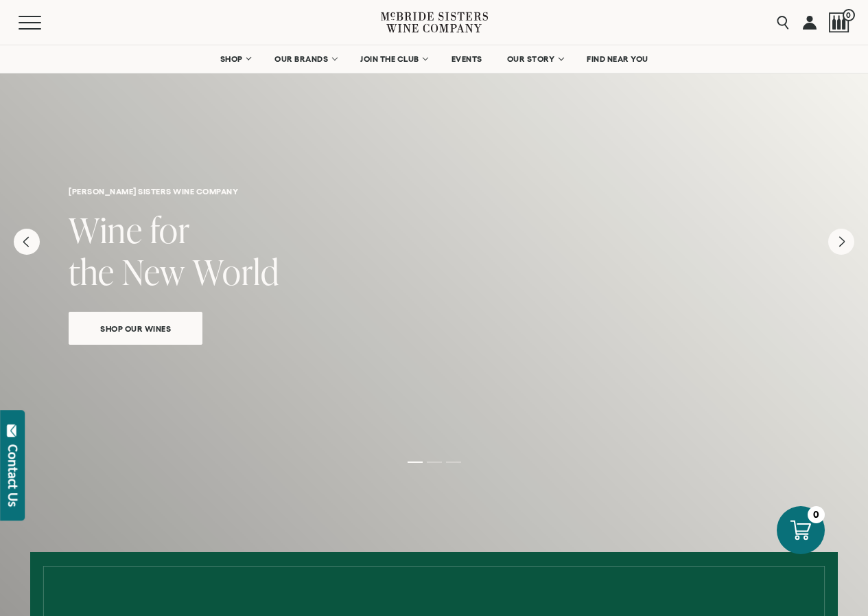  I want to click on a: JOIN THE CLUB, so click(393, 59).